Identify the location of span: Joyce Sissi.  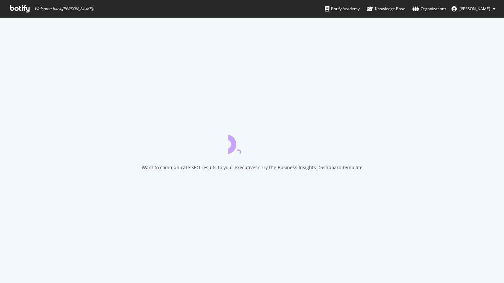
(475, 9).